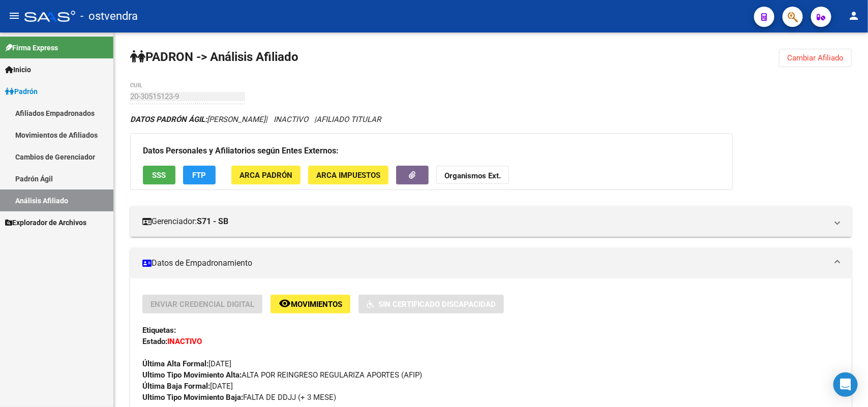  I want to click on mat-panel-title: Datos de Empadronamiento, so click(484, 264).